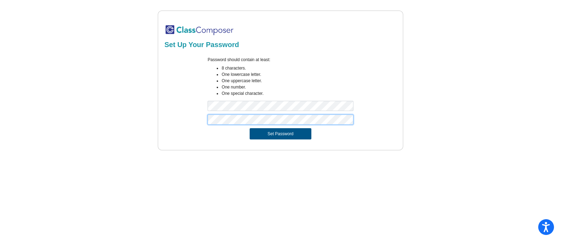 The height and width of the screenshot is (242, 561). Describe the element at coordinates (287, 87) in the screenshot. I see `li: One number.` at that location.